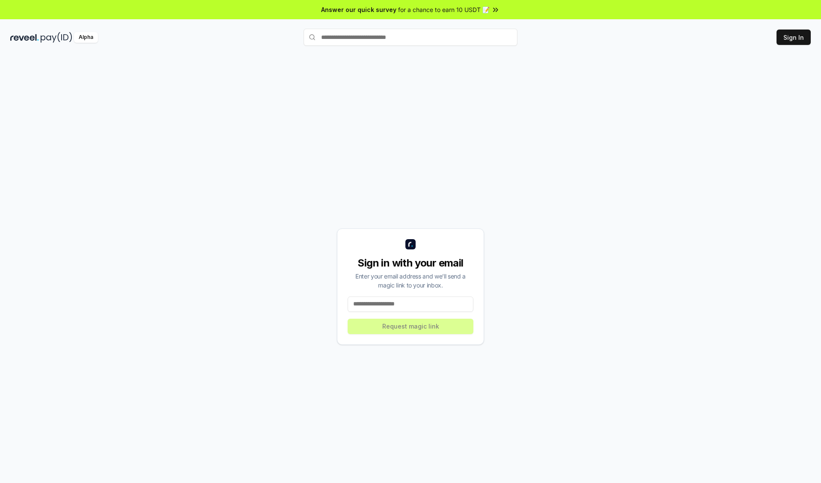  Describe the element at coordinates (411, 281) in the screenshot. I see `div: Enter your email address and we’ll send a magic link to your inbox.` at that location.